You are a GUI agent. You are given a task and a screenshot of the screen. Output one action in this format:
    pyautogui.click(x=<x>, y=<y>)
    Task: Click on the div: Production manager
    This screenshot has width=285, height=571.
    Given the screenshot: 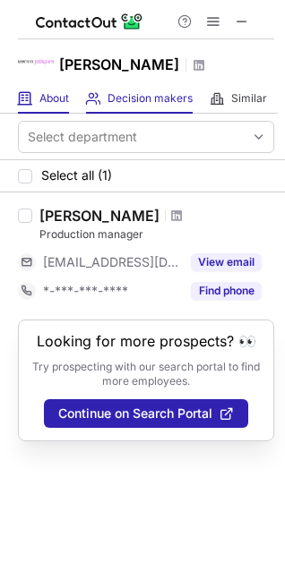 What is the action you would take?
    pyautogui.click(x=157, y=234)
    